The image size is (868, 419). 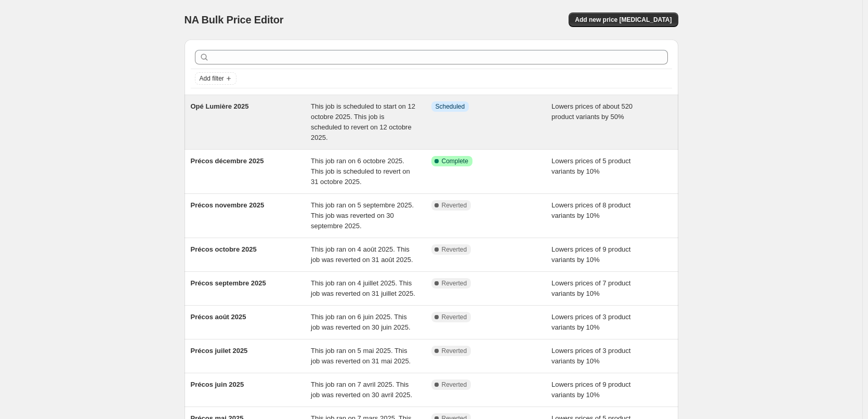 I want to click on span: This job ran on 6 octobre 2025. This job is scheduled to revert on 31 octobre 2025., so click(x=360, y=171).